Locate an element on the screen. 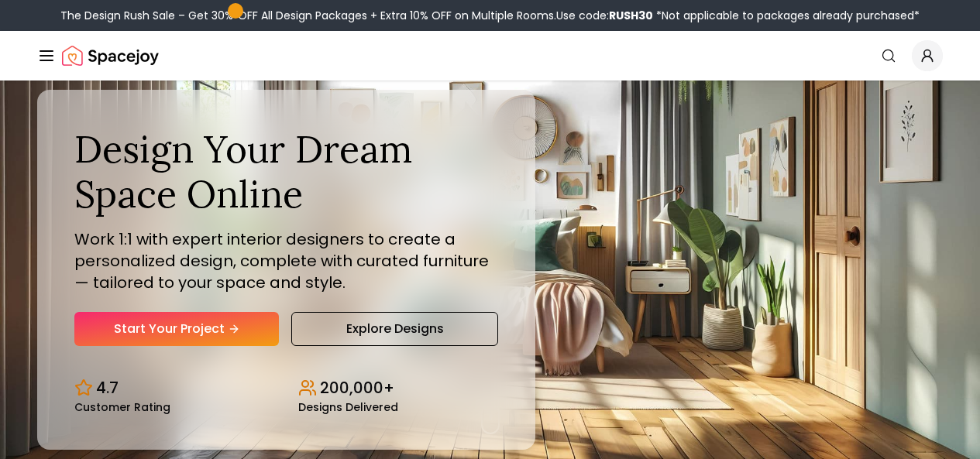 Image resolution: width=980 pixels, height=459 pixels. span: *Not applicable to packages already purchased* is located at coordinates (786, 15).